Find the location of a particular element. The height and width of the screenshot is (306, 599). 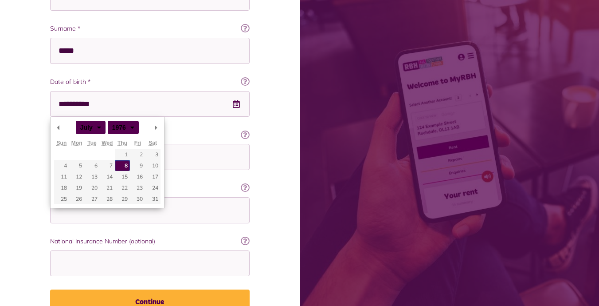

button: 10 is located at coordinates (153, 165).